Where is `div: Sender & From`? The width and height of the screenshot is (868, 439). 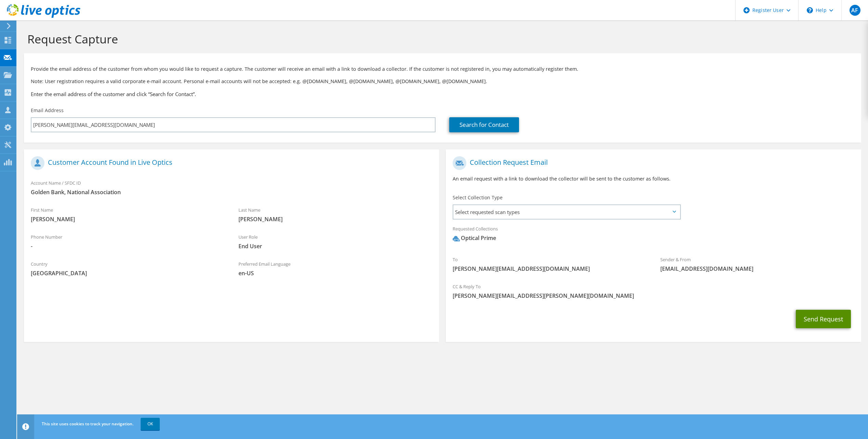 div: Sender & From is located at coordinates (757, 264).